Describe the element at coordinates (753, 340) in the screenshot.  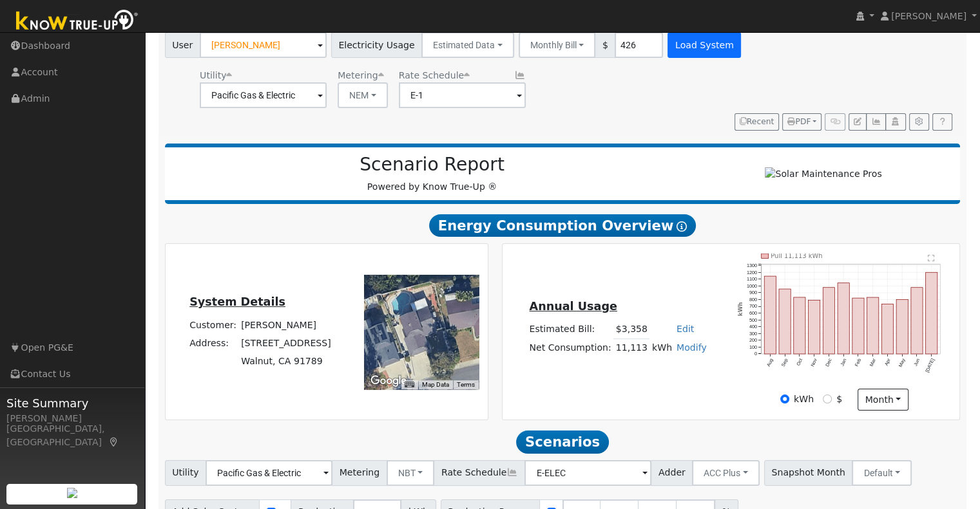
I see `text: 200` at that location.